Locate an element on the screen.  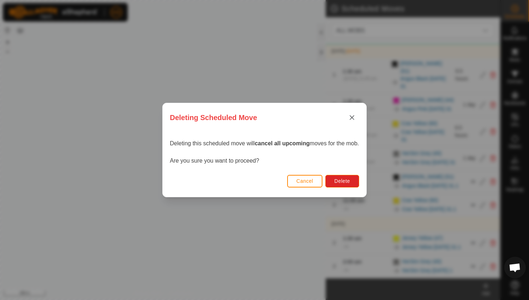
span: Cancel is located at coordinates (305, 181).